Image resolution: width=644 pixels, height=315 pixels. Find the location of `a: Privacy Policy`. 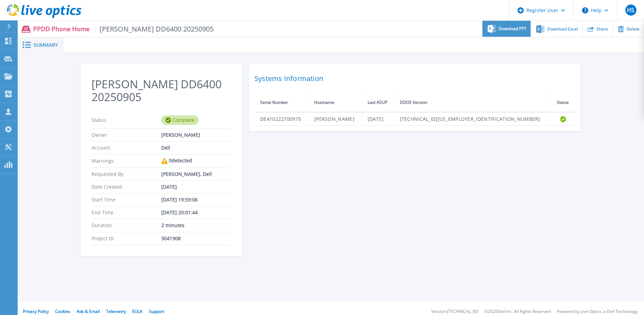

a: Privacy Policy is located at coordinates (36, 312).